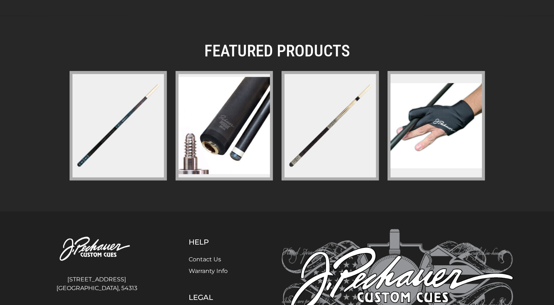 The image size is (554, 305). What do you see at coordinates (118, 125) in the screenshot?
I see `img: pl-31-limited-edition` at bounding box center [118, 125].